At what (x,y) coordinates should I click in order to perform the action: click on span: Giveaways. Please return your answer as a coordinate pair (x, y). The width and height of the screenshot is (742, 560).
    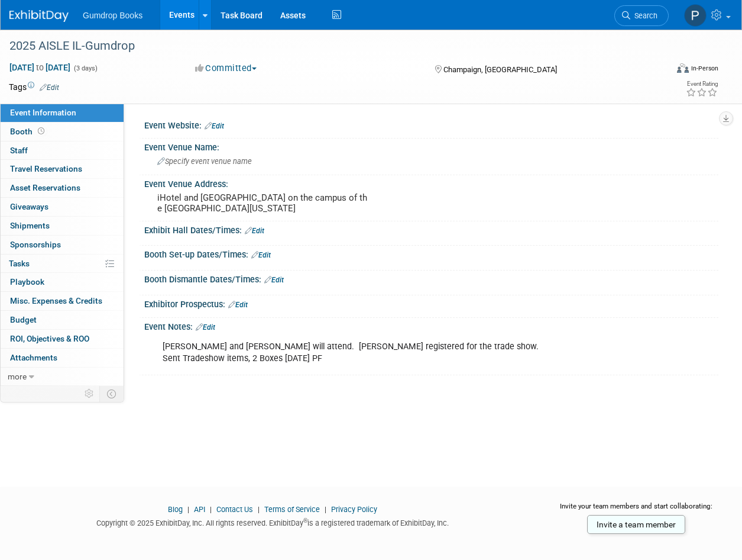
    Looking at the image, I should click on (29, 207).